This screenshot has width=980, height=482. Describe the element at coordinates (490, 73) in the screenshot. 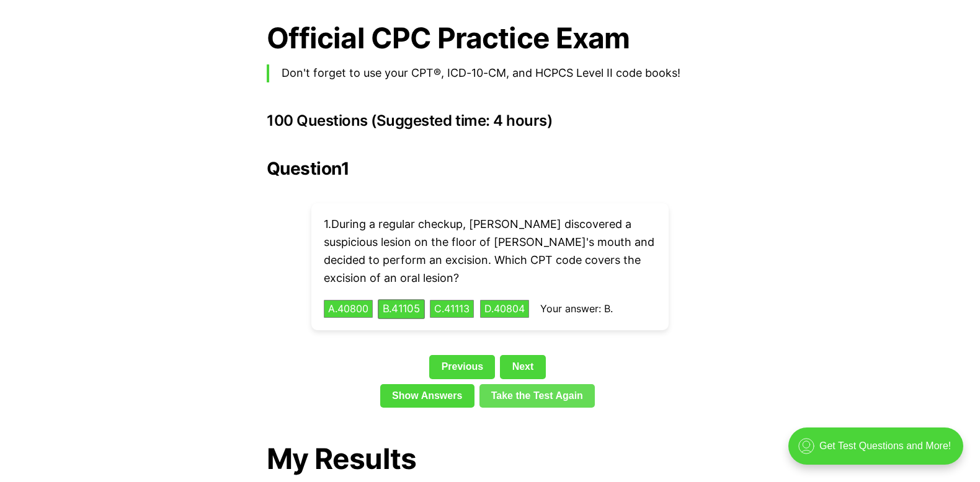

I see `blockquote: Don't forget to use your CPT®, ICD-10-CM, and HCPCS Level II code books!` at that location.